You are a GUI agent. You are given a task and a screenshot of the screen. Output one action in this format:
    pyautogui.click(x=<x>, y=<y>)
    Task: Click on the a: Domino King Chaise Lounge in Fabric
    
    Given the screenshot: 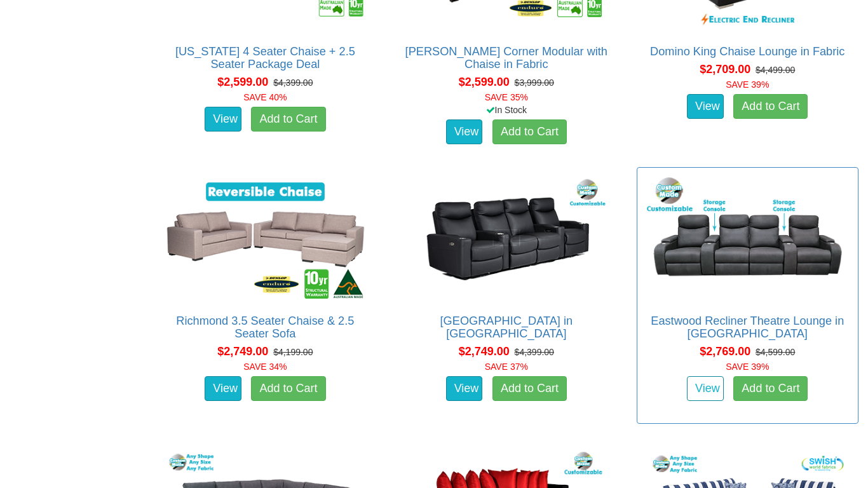 What is the action you would take?
    pyautogui.click(x=747, y=52)
    